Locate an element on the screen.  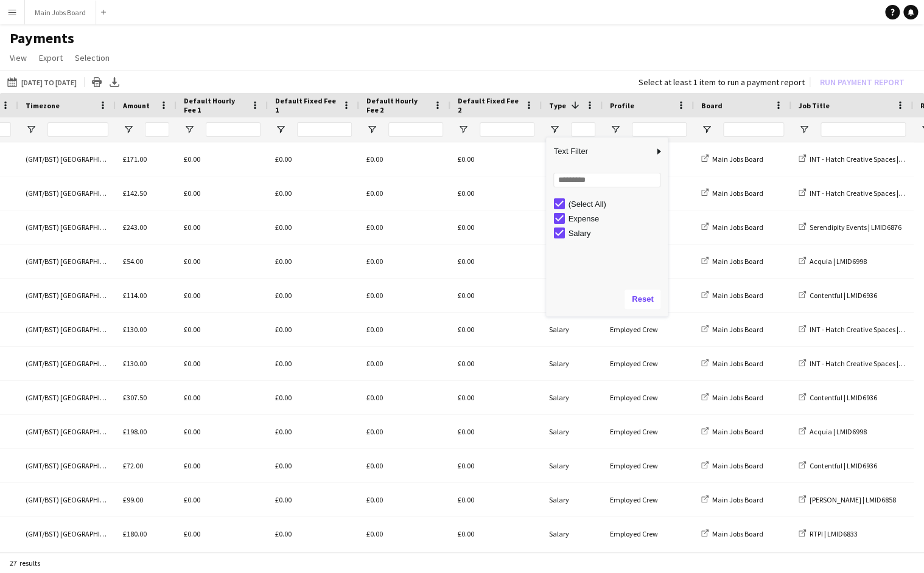
span: Export is located at coordinates (51, 58).